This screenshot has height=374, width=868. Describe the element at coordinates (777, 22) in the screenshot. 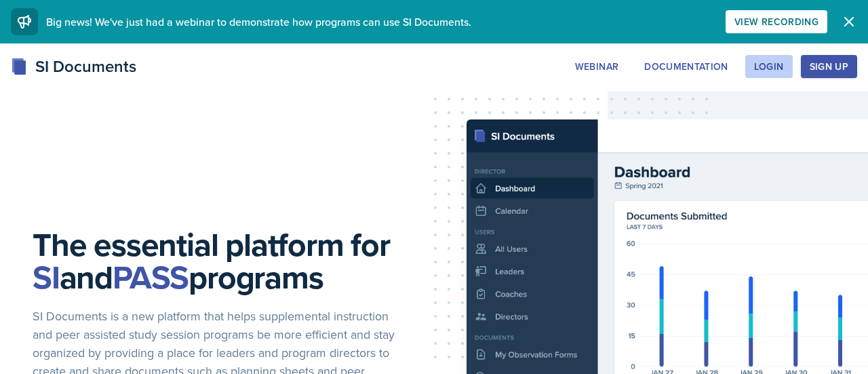

I see `button: View Recording` at that location.